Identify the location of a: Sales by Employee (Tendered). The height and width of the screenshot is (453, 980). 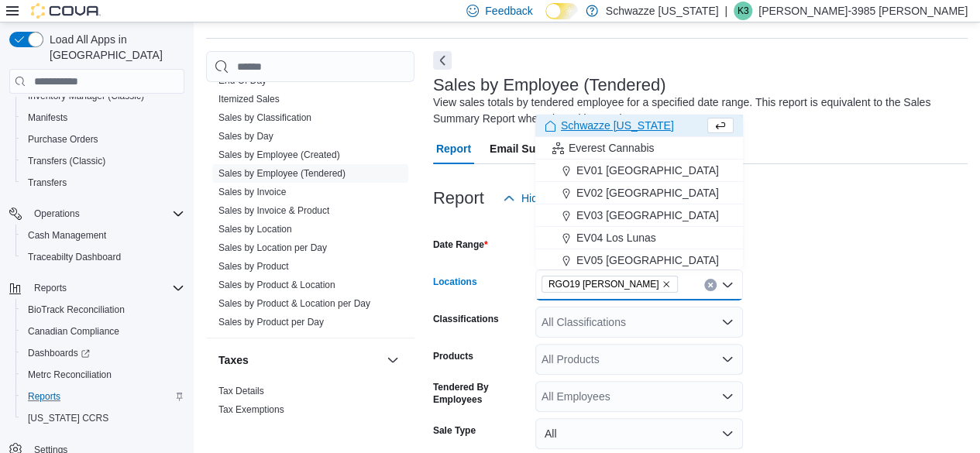
(282, 173).